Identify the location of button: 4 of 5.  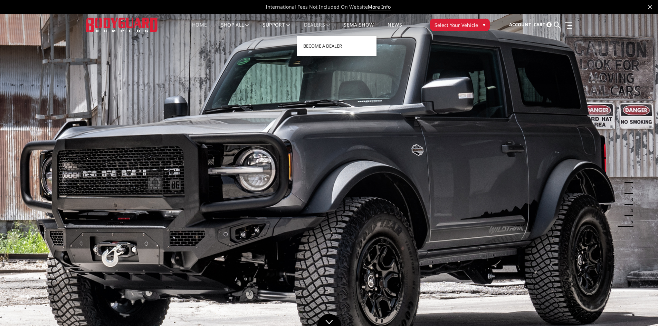
(629, 211).